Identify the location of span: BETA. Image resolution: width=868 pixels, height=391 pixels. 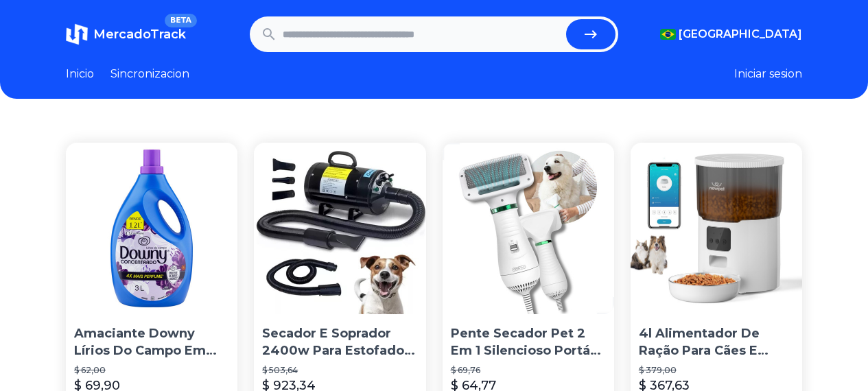
(180, 21).